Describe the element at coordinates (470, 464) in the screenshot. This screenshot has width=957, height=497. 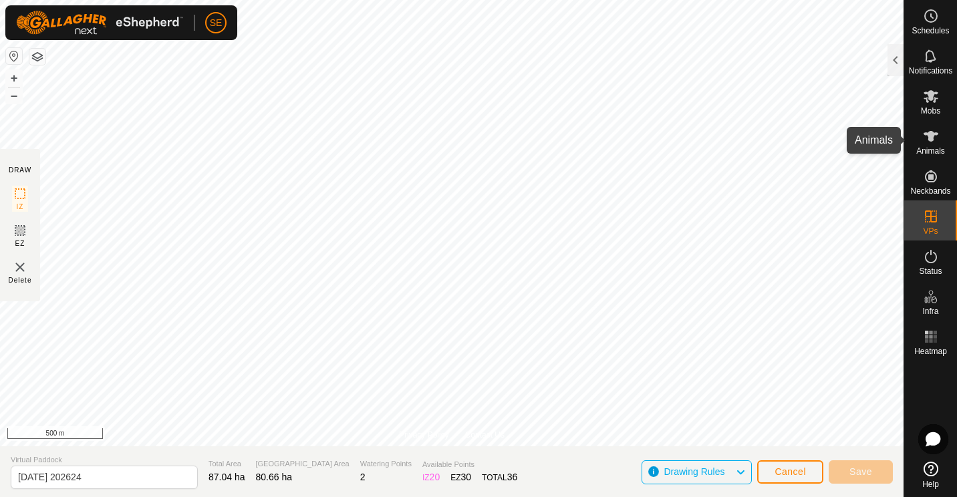
I see `span: Available Points` at that location.